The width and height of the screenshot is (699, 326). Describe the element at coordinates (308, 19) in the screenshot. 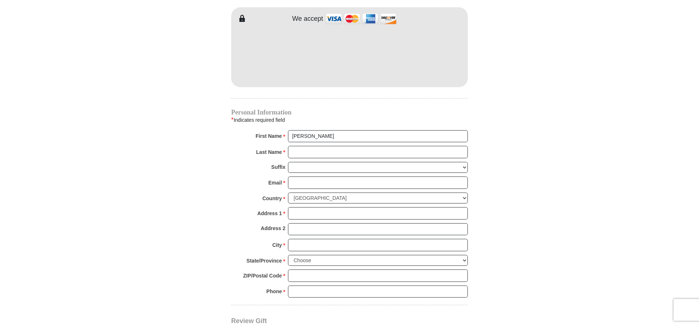

I see `h4: We accept` at that location.